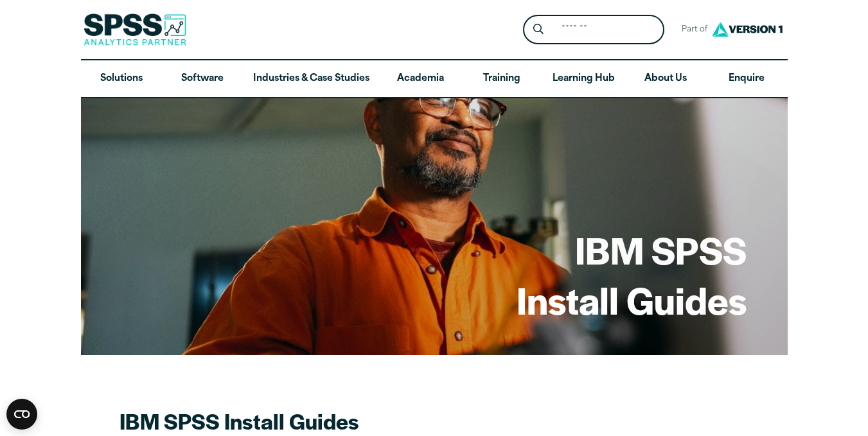 This screenshot has width=868, height=436. I want to click on a: Training, so click(501, 79).